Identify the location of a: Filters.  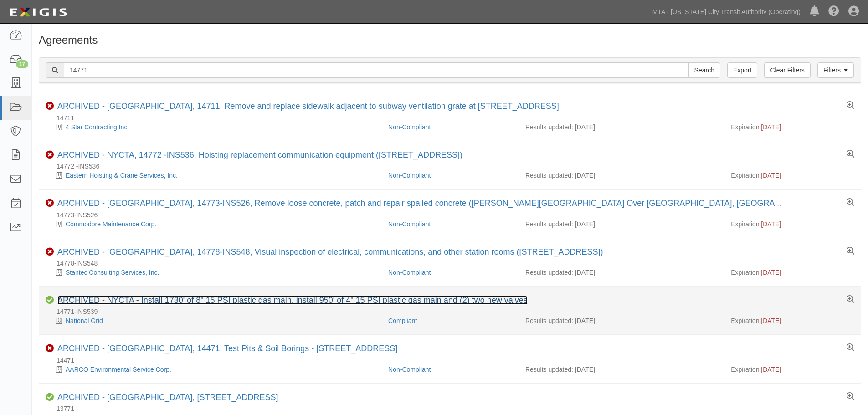
(836, 70).